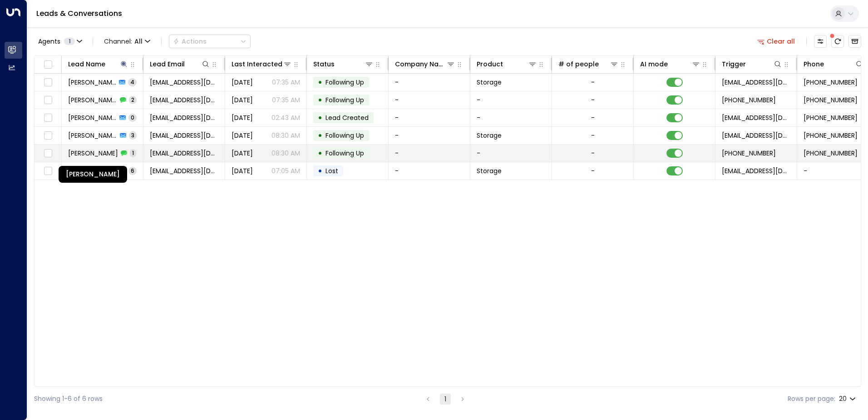 This screenshot has width=868, height=420. Describe the element at coordinates (347, 117) in the screenshot. I see `span: Lead Created` at that location.